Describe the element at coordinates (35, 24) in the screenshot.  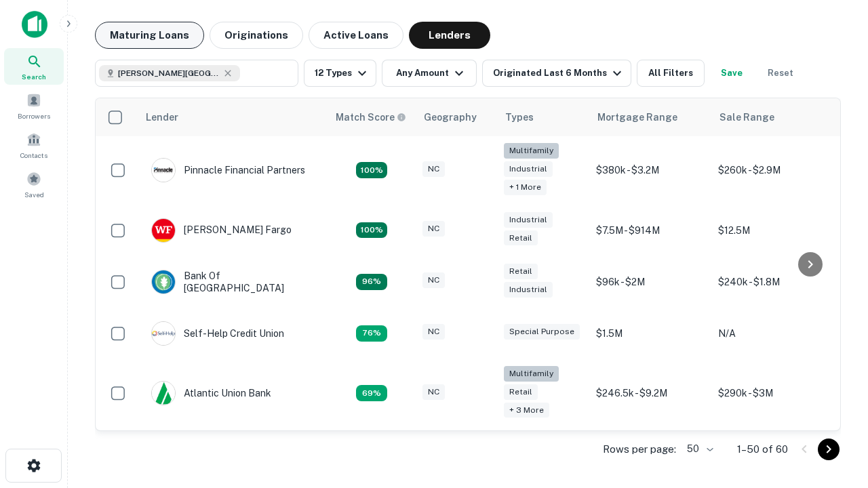
I see `img: capitalize-icon.png` at that location.